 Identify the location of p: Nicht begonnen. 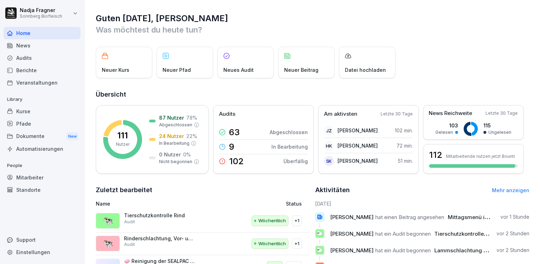
(176, 162).